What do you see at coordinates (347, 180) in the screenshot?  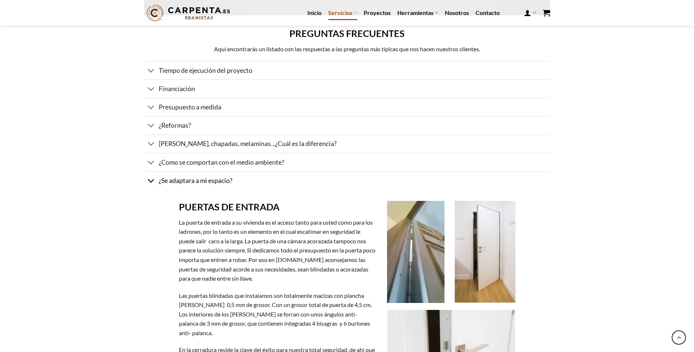 I see `a: ¿Se adaptara a mi espacio?` at bounding box center [347, 180].